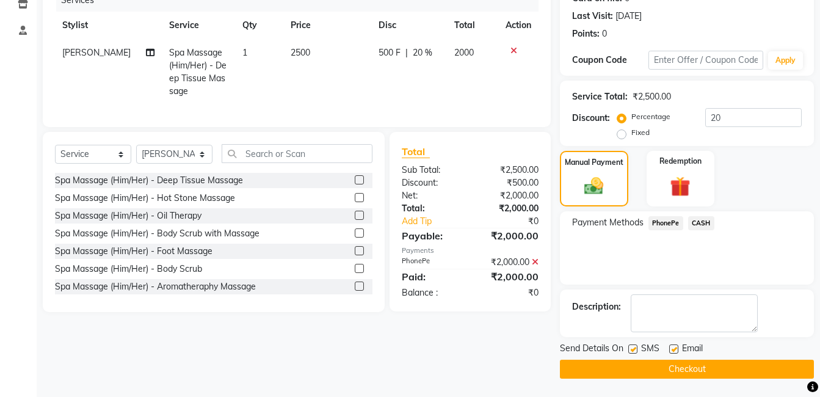 This screenshot has height=397, width=820. What do you see at coordinates (327, 25) in the screenshot?
I see `th: Price` at bounding box center [327, 25].